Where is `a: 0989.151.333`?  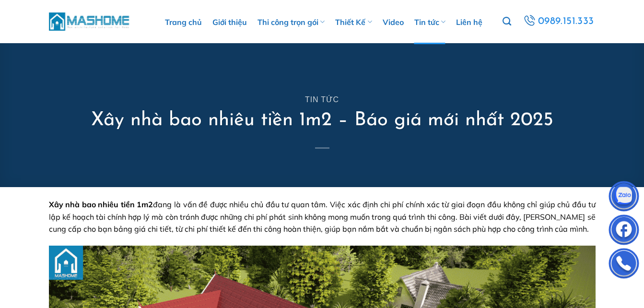
a: 0989.151.333 is located at coordinates (559, 21).